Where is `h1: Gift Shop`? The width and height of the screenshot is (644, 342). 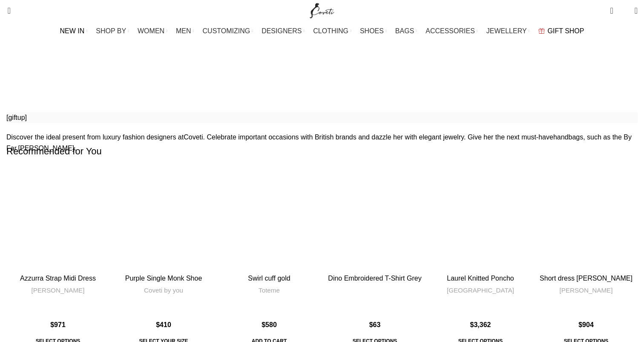
h1: Gift Shop is located at coordinates (321, 60).